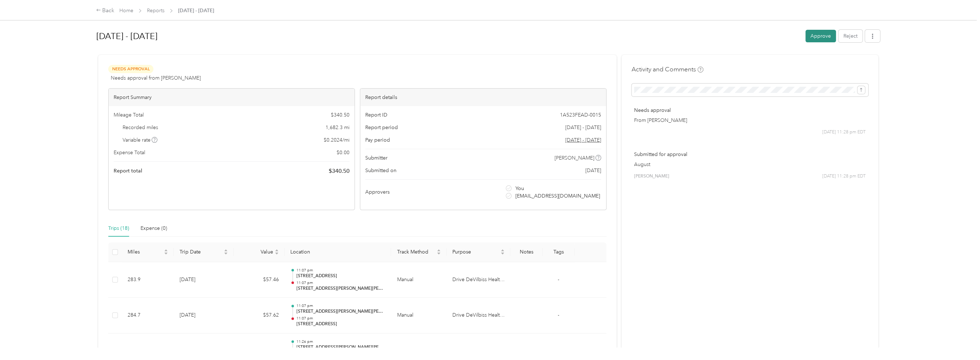 The height and width of the screenshot is (360, 980). I want to click on span: Variable rate, so click(140, 140).